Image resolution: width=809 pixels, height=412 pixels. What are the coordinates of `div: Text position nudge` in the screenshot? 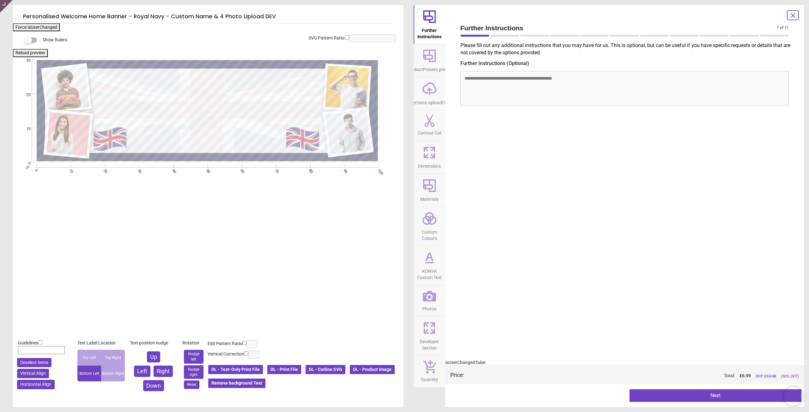 It's located at (154, 343).